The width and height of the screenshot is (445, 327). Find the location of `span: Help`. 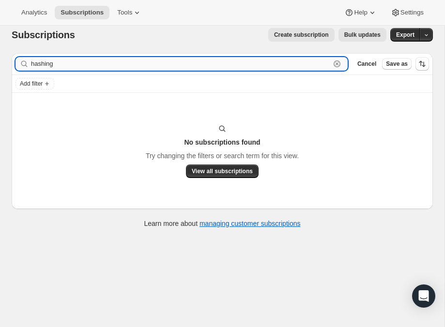

span: Help is located at coordinates (360, 13).